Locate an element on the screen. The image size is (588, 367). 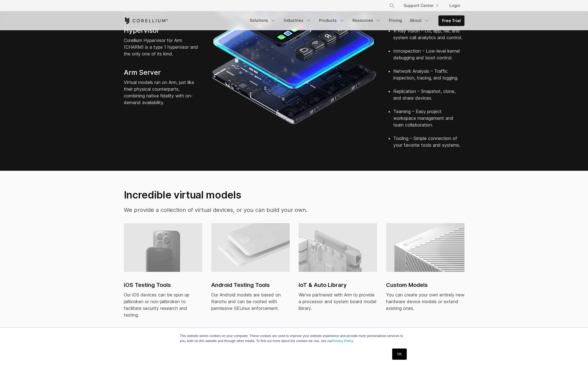
li: Introspection – Low-level kernel debugging and boot control. is located at coordinates (429, 58).